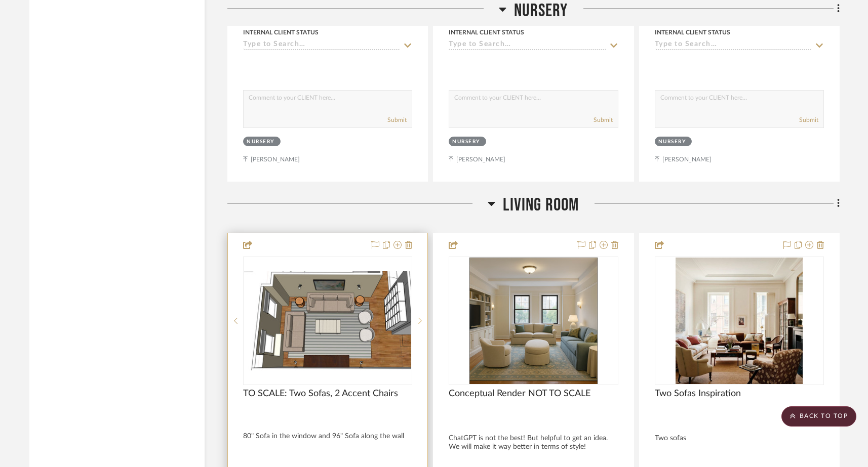  Describe the element at coordinates (321, 394) in the screenshot. I see `span: TO SCALE: Two Sofas, 2 Accent Chairs` at that location.